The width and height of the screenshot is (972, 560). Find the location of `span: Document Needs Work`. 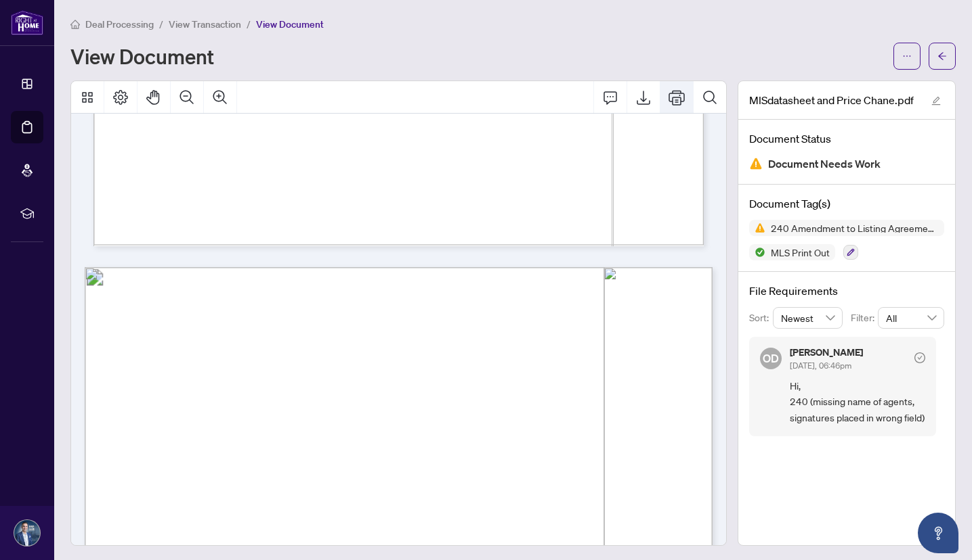

span: Document Needs Work is located at coordinates (824, 164).